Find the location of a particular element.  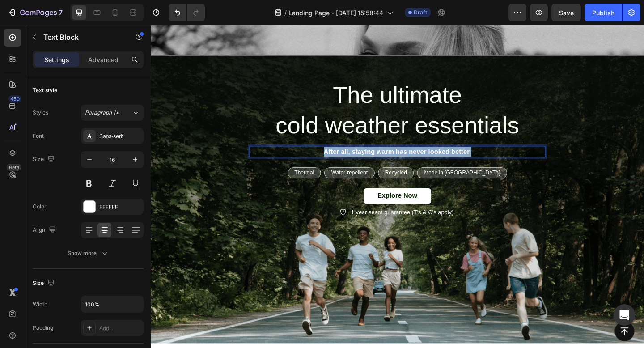

p: 1 year seam guarantee (T's & C's apply) is located at coordinates (274, 203).